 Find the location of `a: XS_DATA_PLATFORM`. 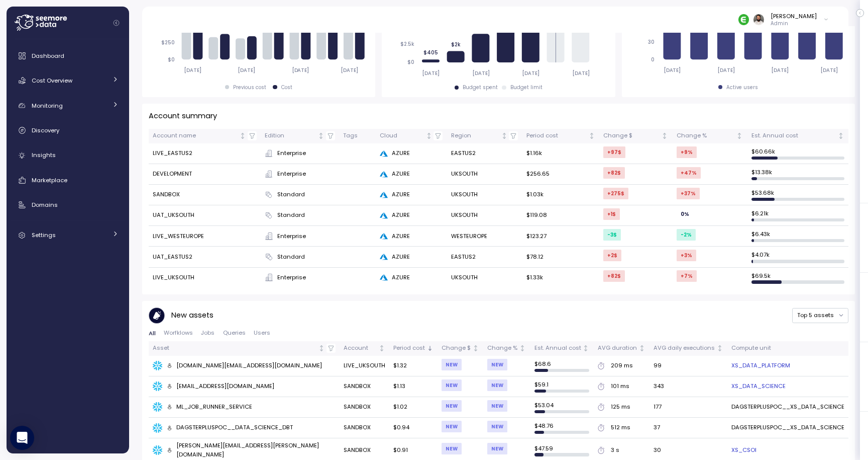

a: XS_DATA_PLATFORM is located at coordinates (761, 366).